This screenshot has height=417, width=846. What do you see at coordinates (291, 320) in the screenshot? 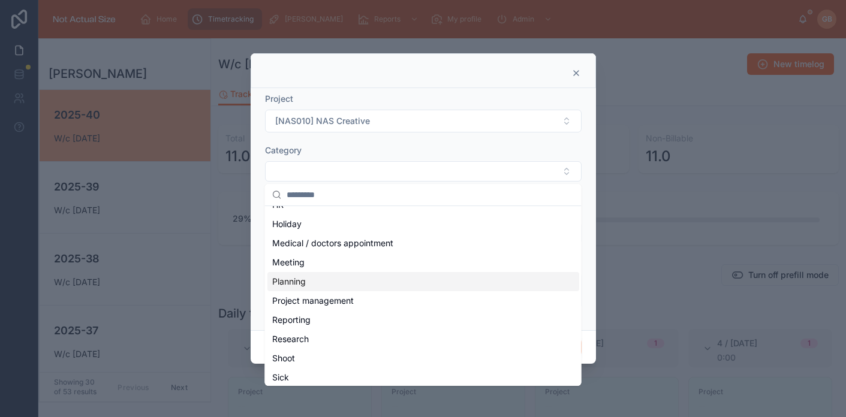
I see `span: Reporting` at bounding box center [291, 320].